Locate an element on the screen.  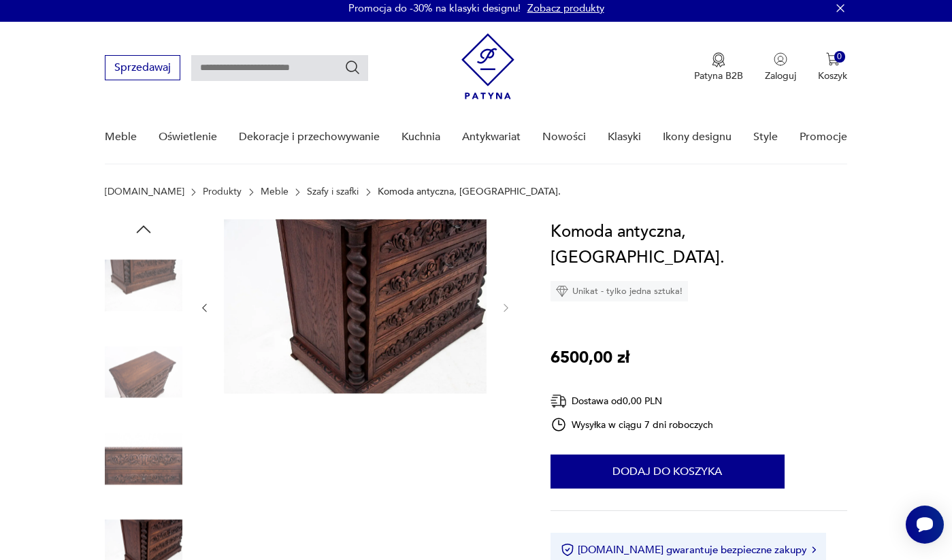
a: Antykwariat is located at coordinates (492, 137).